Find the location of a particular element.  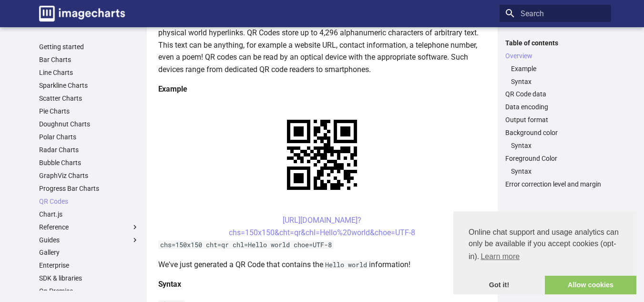

code: Hello world is located at coordinates (346, 264).